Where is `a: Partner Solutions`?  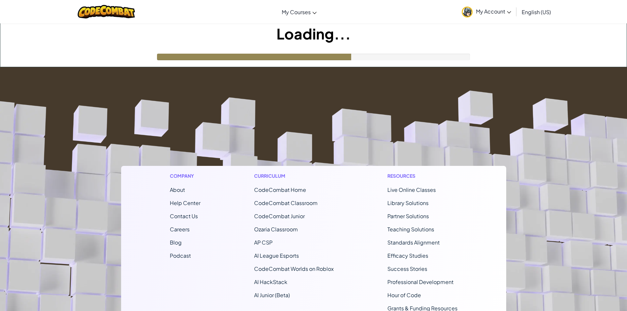
a: Partner Solutions is located at coordinates (408, 216).